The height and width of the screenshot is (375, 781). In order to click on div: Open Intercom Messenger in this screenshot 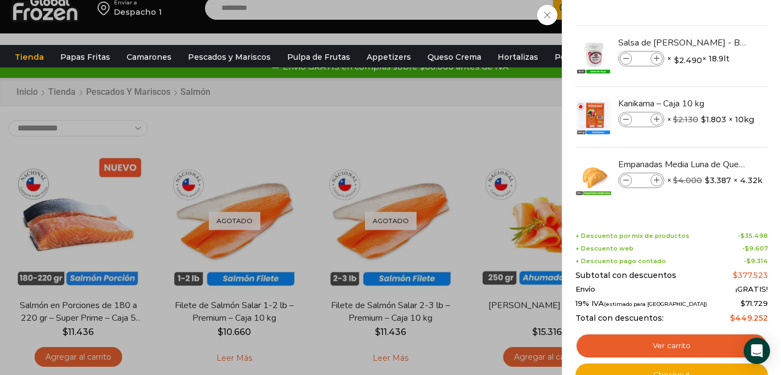, I will do `click(757, 351)`.